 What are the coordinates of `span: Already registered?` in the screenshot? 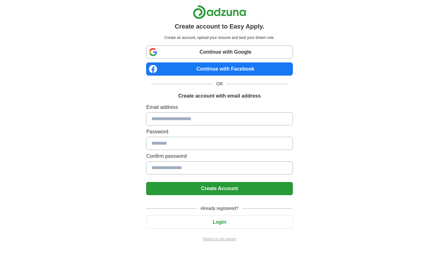 It's located at (219, 208).